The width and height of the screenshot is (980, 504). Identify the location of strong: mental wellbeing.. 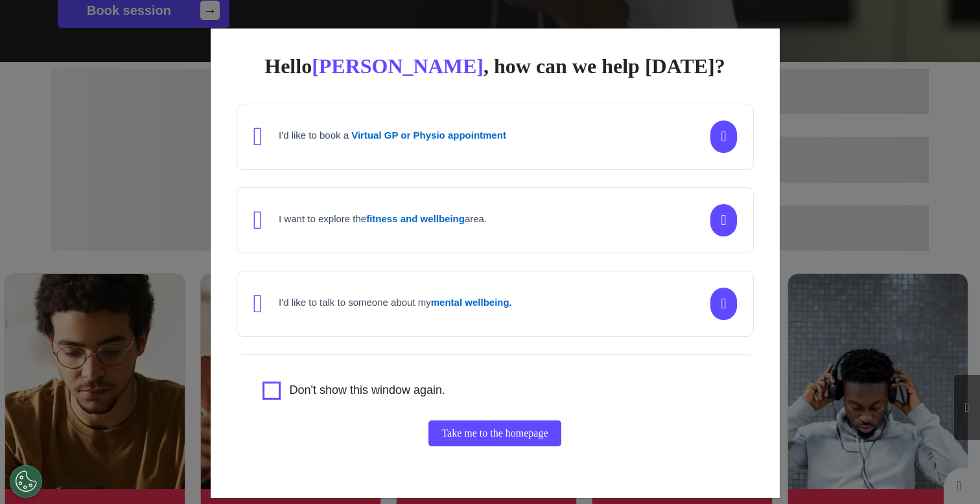
(471, 302).